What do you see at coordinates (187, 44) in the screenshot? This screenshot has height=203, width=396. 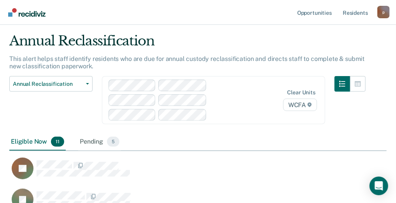 I see `div: Annual Reclassification` at bounding box center [187, 44].